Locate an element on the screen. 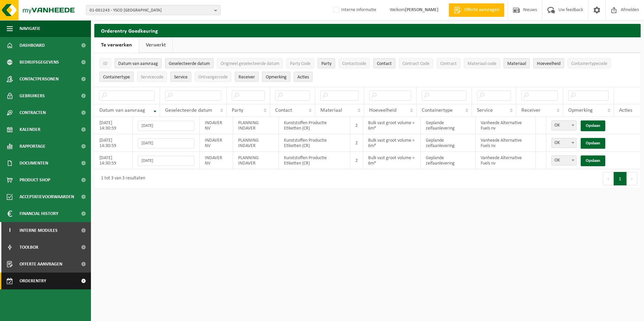 The image size is (644, 321). label: Interne informatie is located at coordinates (354, 10).